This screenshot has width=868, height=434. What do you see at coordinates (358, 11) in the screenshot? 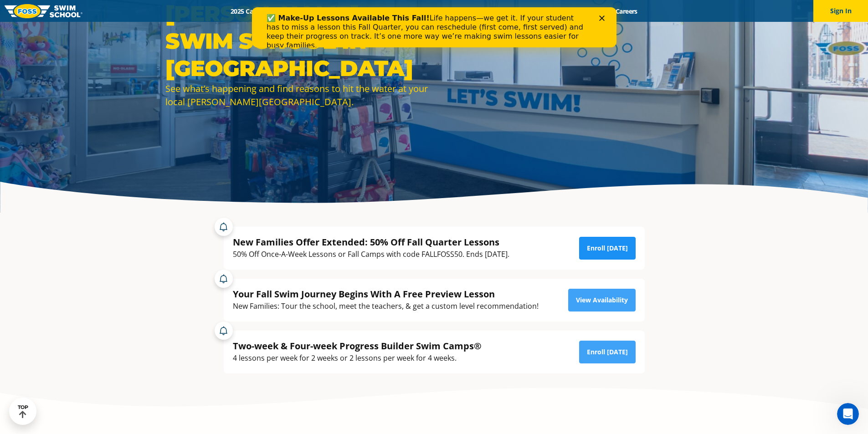
I see `a: Swim Path® Program` at bounding box center [358, 11].